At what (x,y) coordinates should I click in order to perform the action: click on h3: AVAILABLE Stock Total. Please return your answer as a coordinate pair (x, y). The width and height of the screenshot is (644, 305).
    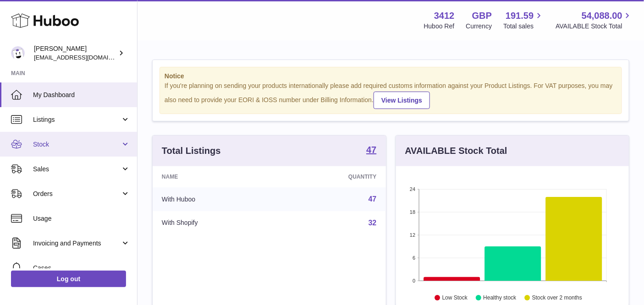
    Looking at the image, I should click on (456, 151).